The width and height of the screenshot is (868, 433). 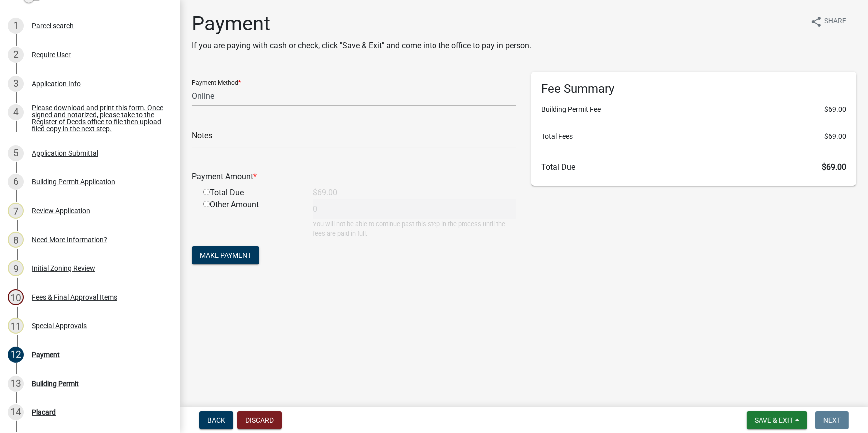 I want to click on div: Building Permit Application, so click(x=73, y=182).